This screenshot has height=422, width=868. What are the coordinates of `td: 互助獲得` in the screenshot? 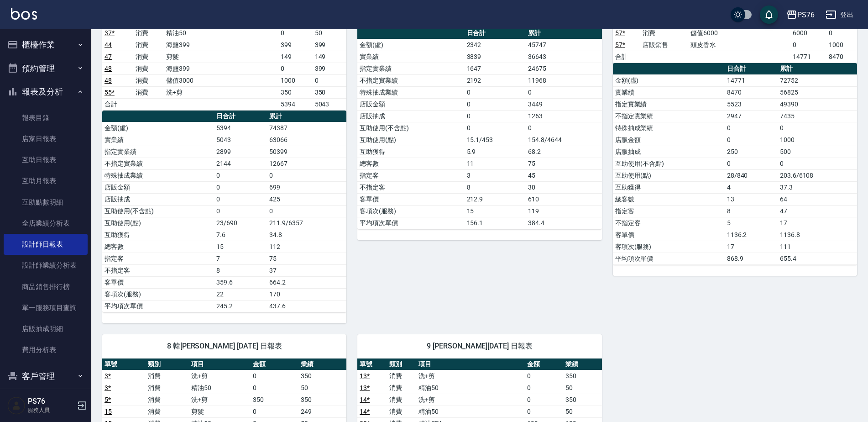 It's located at (669, 187).